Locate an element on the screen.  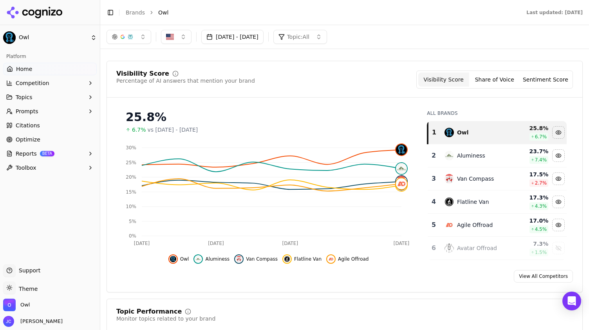
span: Flatline Van is located at coordinates (308, 259).